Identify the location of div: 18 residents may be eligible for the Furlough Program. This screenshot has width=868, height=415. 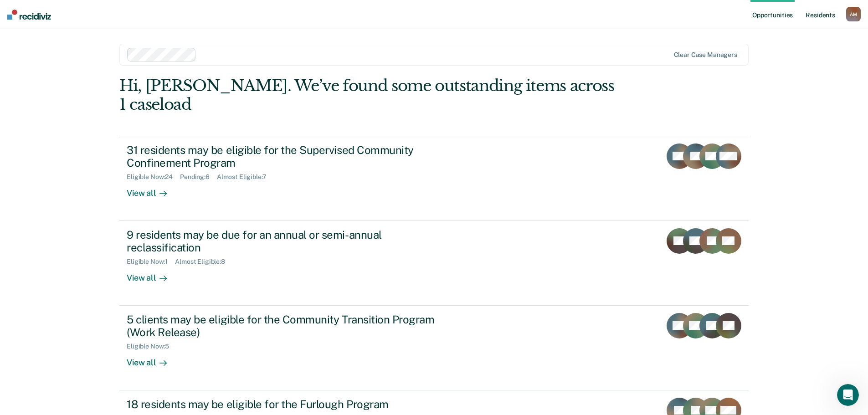
(286, 404).